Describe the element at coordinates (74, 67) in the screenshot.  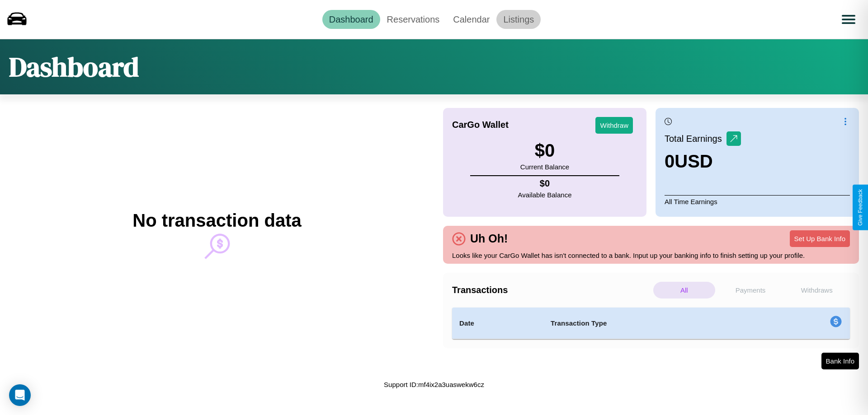
I see `h1: Dashboard` at that location.